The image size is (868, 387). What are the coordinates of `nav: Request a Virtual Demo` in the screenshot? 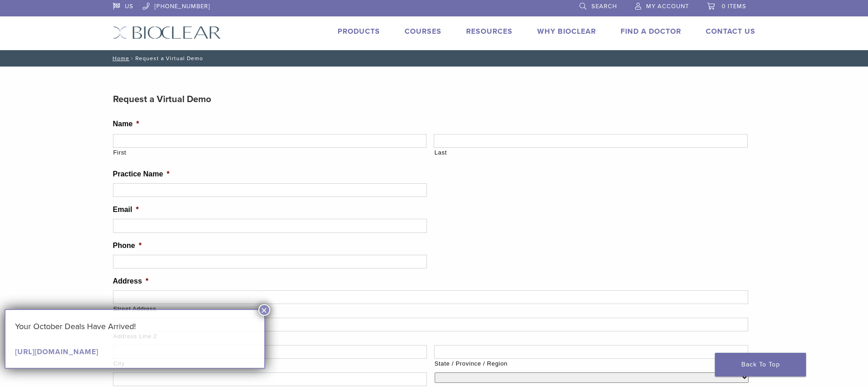 It's located at (434, 58).